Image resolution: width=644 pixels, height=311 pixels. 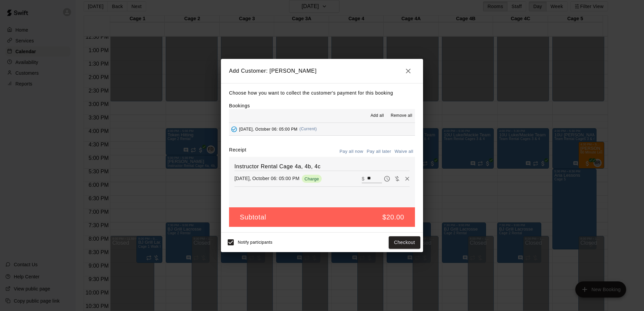 What do you see at coordinates (234, 130) in the screenshot?
I see `button: Added - Collect Payment` at bounding box center [234, 130].